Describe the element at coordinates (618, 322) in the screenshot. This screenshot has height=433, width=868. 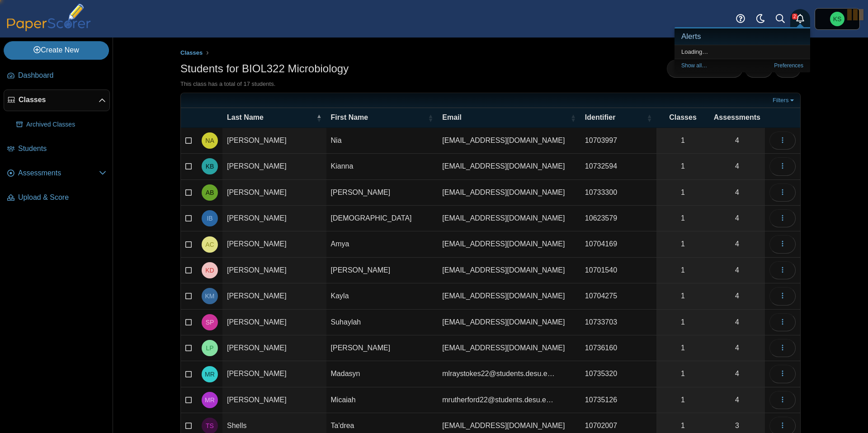
I see `td: 10733703` at that location.